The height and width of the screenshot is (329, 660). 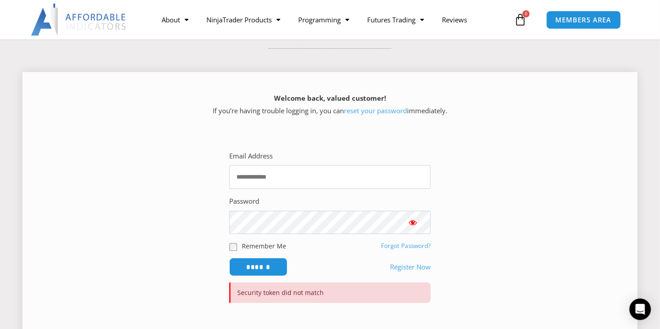 What do you see at coordinates (243, 20) in the screenshot?
I see `a: NinjaTrader Products` at bounding box center [243, 20].